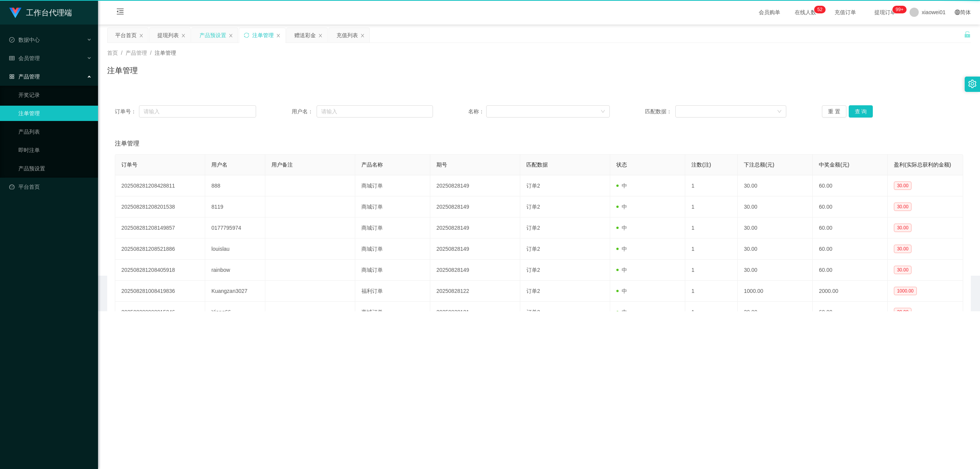 This screenshot has height=469, width=980. Describe the element at coordinates (113, 53) in the screenshot. I see `span: 首页` at that location.